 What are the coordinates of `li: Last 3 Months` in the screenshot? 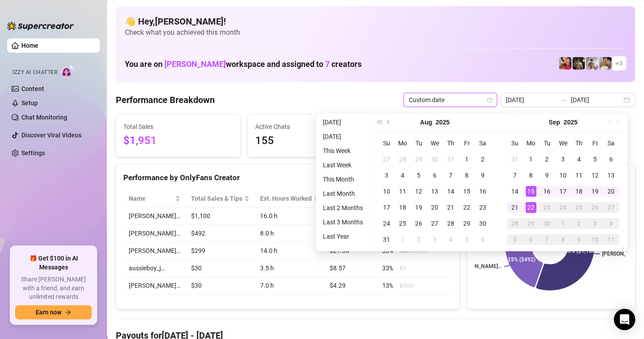 It's located at (343, 222).